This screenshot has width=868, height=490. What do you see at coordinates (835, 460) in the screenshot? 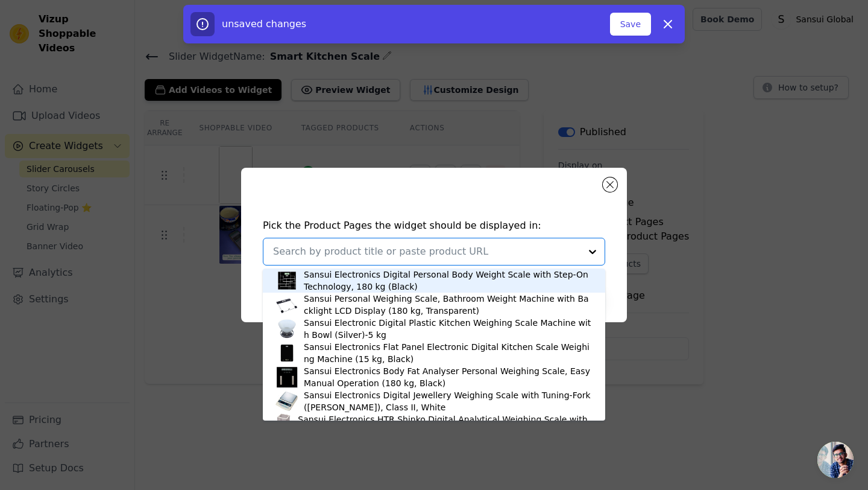
I see `div: Open chat` at bounding box center [835, 460].